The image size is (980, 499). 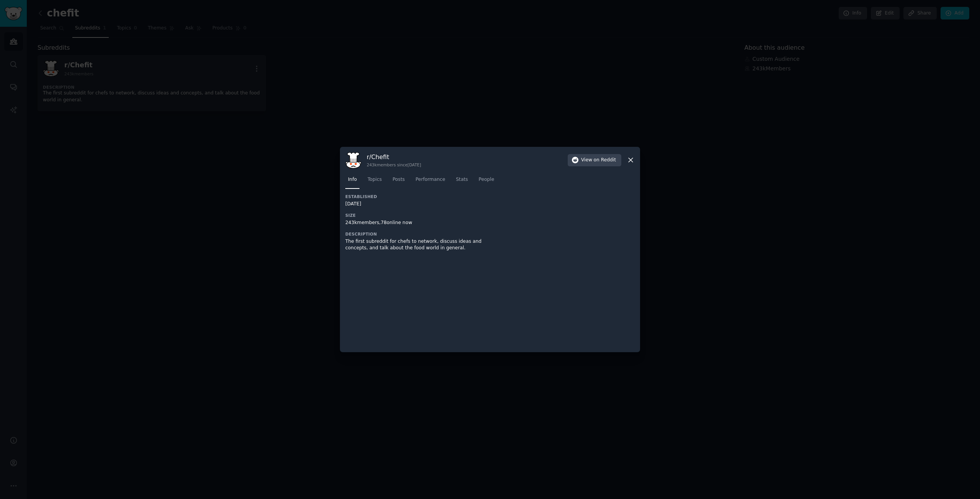 What do you see at coordinates (375, 180) in the screenshot?
I see `span: Topics` at bounding box center [375, 180].